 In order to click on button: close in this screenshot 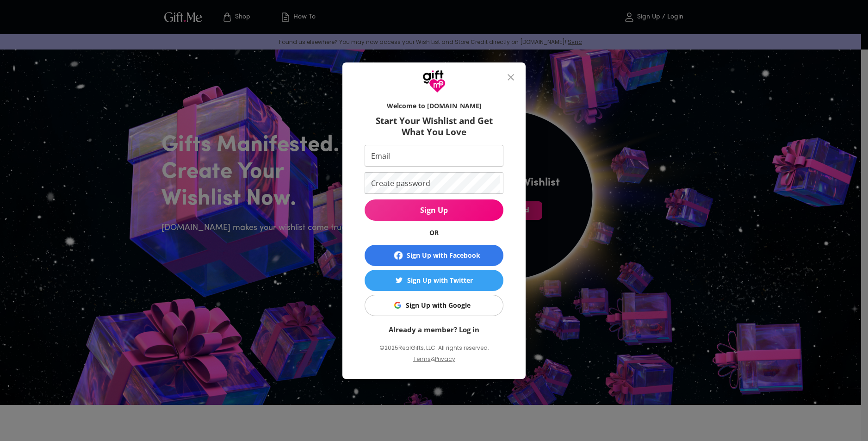, I will do `click(511, 77)`.